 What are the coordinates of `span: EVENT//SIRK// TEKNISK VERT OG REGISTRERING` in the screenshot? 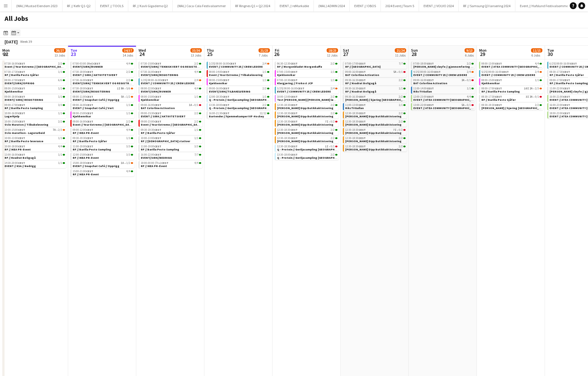 It's located at (105, 83).